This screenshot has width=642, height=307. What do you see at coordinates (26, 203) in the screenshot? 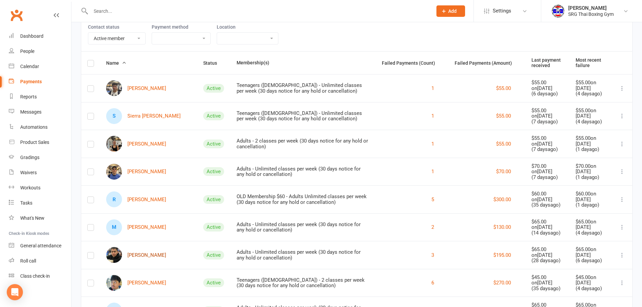
I see `div: Tasks` at bounding box center [26, 203].